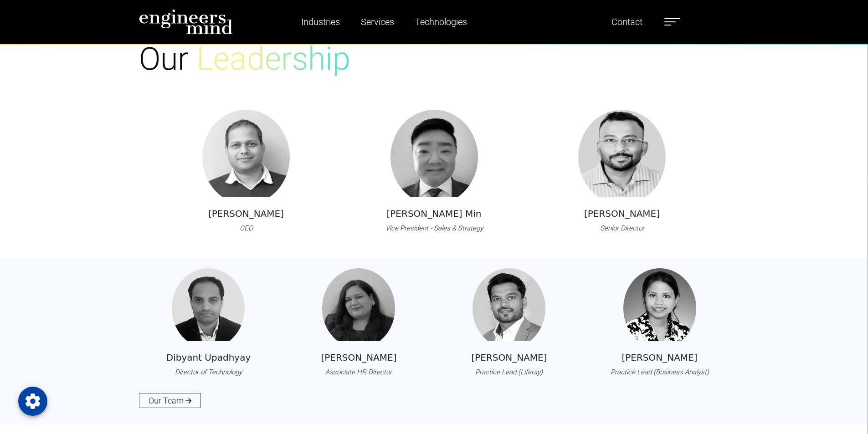 This screenshot has height=434, width=868. What do you see at coordinates (377, 22) in the screenshot?
I see `a: Services` at bounding box center [377, 22].